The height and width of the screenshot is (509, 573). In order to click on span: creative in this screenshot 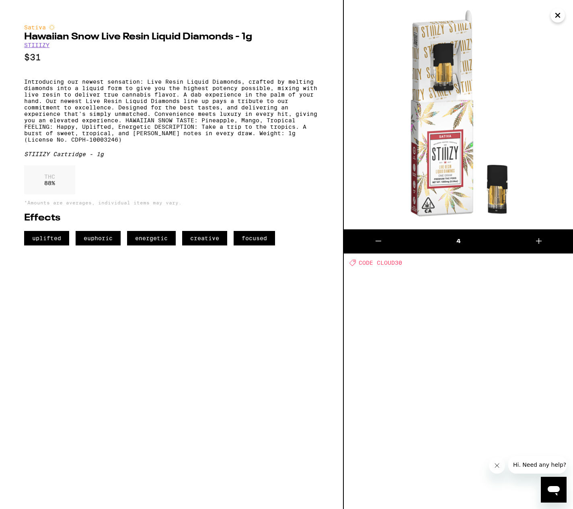, I will do `click(205, 238)`.